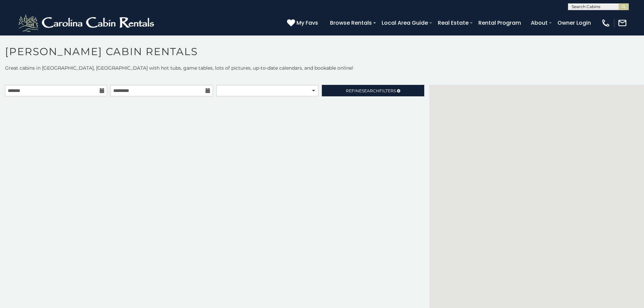 Image resolution: width=644 pixels, height=308 pixels. I want to click on a: Real Estate, so click(453, 23).